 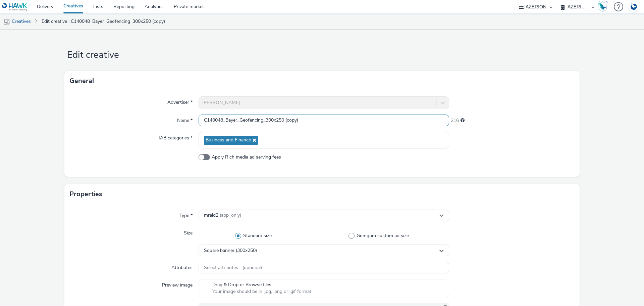 What do you see at coordinates (603, 7) in the screenshot?
I see `div: Hawk Academy` at bounding box center [603, 7].